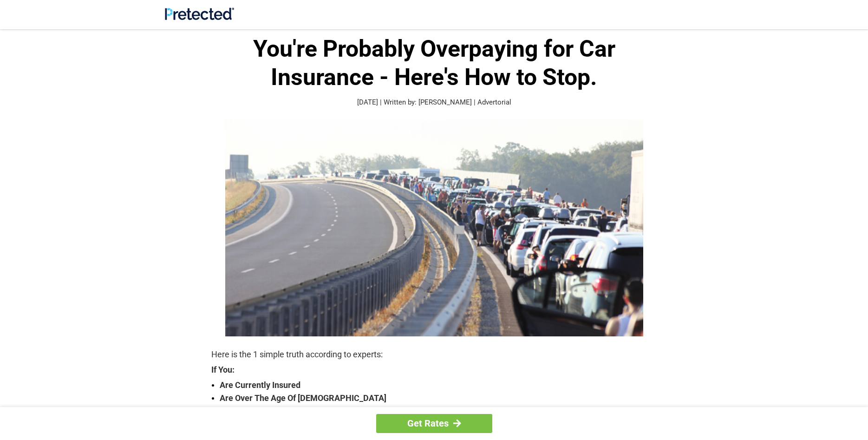  What do you see at coordinates (434, 355) in the screenshot?
I see `p: Here is the 1 simple truth according to experts:` at bounding box center [434, 355].